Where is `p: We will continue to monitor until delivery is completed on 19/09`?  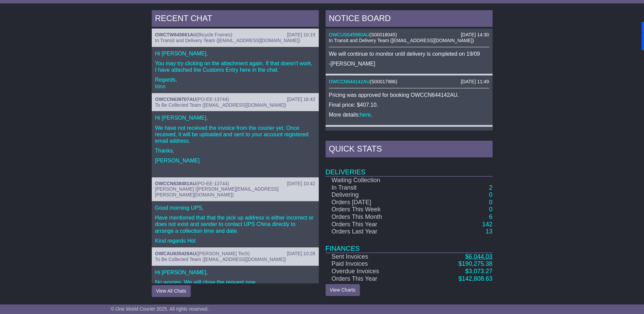
p: We will continue to monitor until delivery is completed on 19/09 is located at coordinates (409, 54).